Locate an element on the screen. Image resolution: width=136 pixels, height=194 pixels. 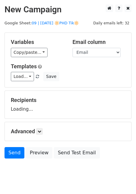
h2: New Campaign is located at coordinates (68, 10).